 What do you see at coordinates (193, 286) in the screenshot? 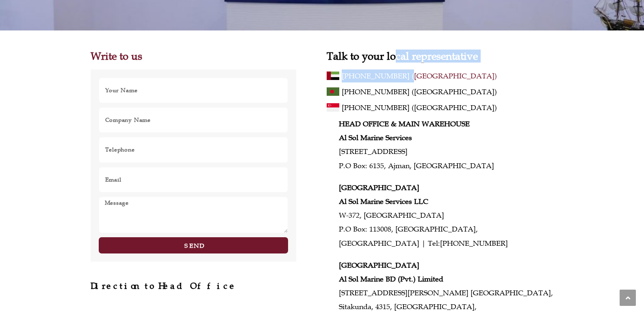
I see `h2: Direction to Head Office` at bounding box center [193, 286].